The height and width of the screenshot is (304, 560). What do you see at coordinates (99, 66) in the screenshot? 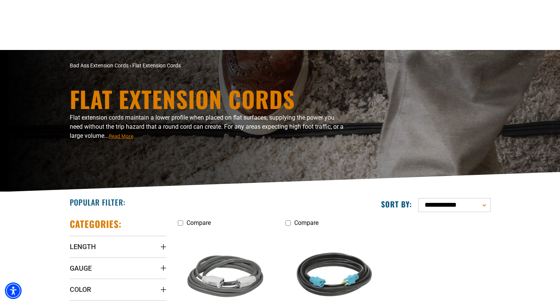
I see `a: Bad Ass Extension Cords` at bounding box center [99, 66].